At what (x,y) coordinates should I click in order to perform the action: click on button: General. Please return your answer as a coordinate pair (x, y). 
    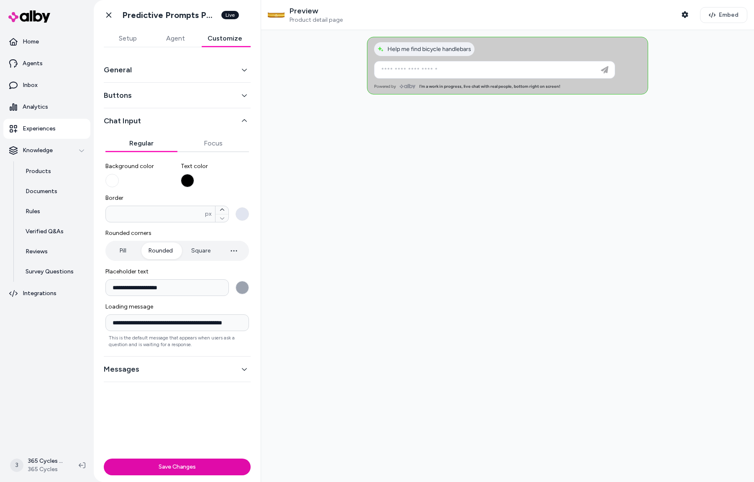
    Looking at the image, I should click on (177, 70).